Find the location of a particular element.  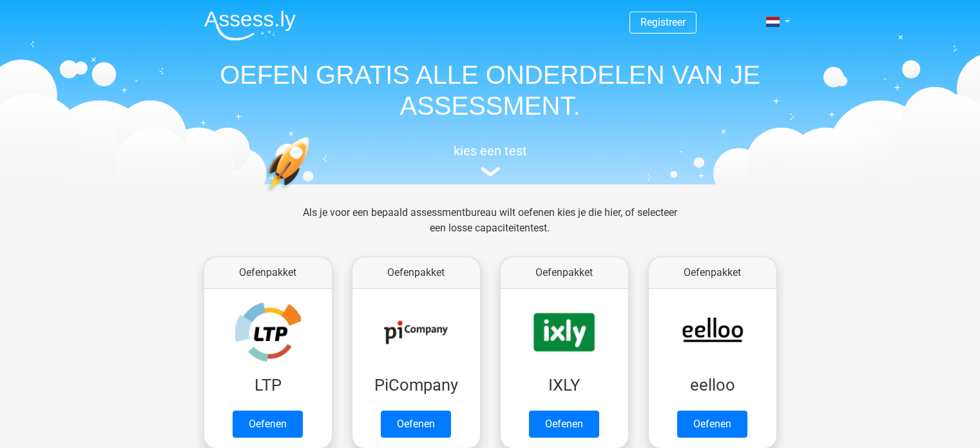

a: kies een test is located at coordinates (490, 160).